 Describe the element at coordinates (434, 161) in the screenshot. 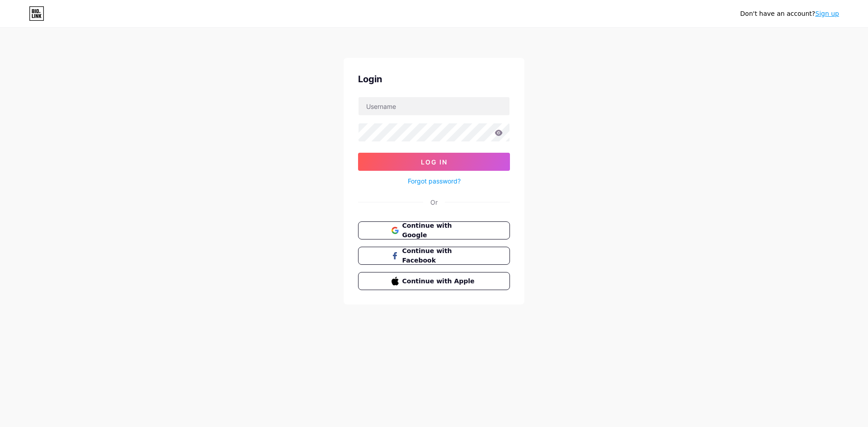

I see `span: Log In` at that location.